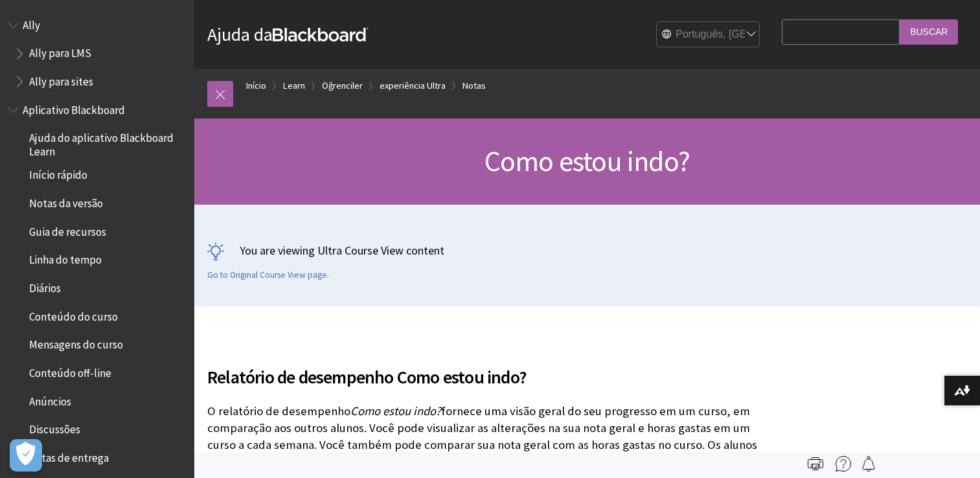  I want to click on span: Anúncios, so click(50, 399).